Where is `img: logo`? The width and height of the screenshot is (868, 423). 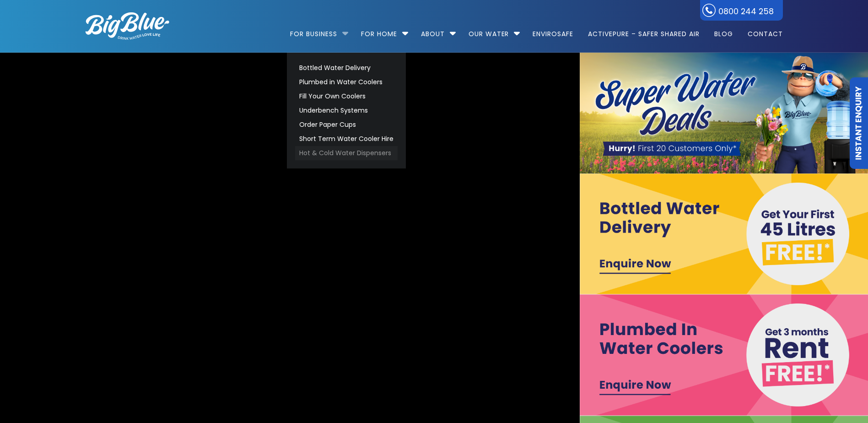 img: logo is located at coordinates (127, 26).